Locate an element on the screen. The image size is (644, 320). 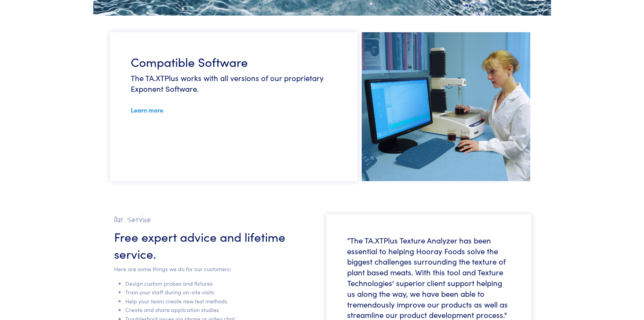
h6: The TA.XTPlus works with all versions of our proprietary Exponent Software. is located at coordinates (234, 84).